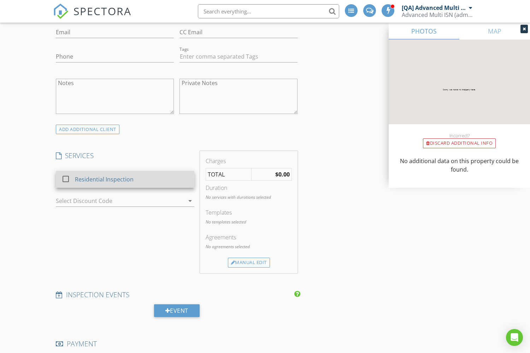 The height and width of the screenshot is (353, 530). Describe the element at coordinates (88, 129) in the screenshot. I see `div: ADD ADDITIONAL client` at that location.